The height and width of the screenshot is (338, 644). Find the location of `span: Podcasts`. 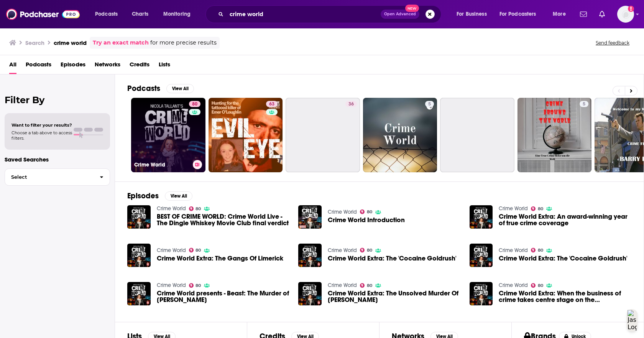

span: Podcasts is located at coordinates (106, 14).